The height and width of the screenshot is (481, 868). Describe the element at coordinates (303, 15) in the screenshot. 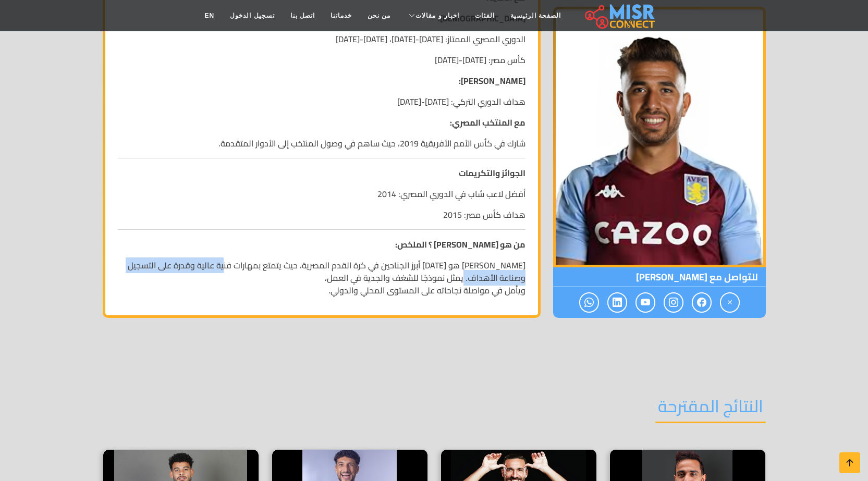

I see `a: اتصل بنا` at that location.